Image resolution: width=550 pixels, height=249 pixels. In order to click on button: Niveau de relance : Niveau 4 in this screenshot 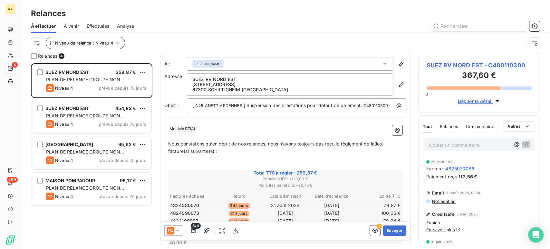, I will do `click(85, 43)`.